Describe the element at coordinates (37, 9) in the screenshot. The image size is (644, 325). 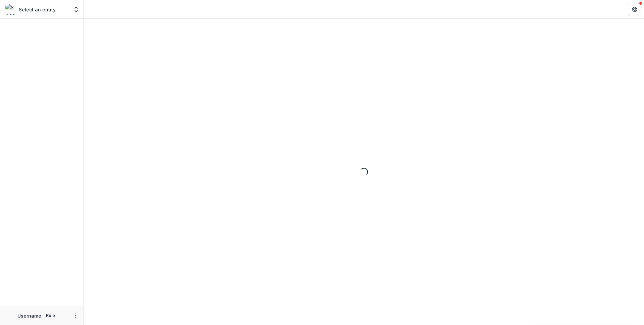
I see `p: Select an entity` at that location.